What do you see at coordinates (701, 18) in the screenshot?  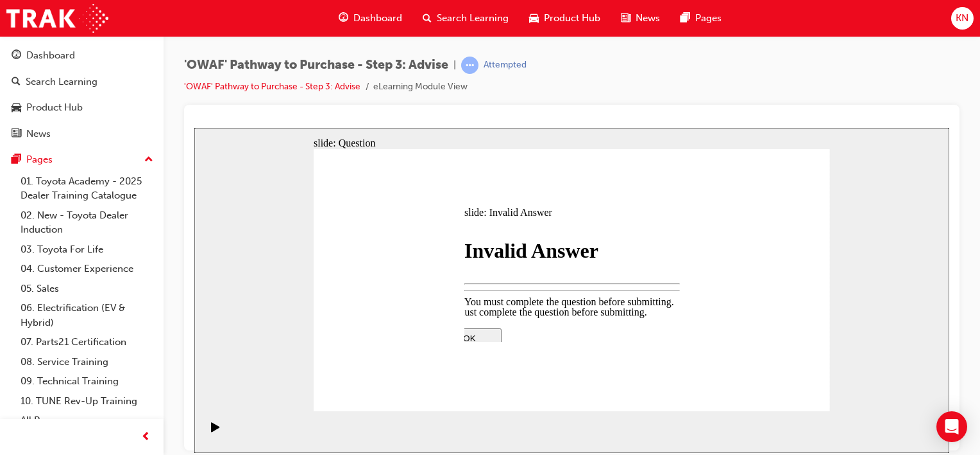 I see `a: pages-iconPages` at bounding box center [701, 18].